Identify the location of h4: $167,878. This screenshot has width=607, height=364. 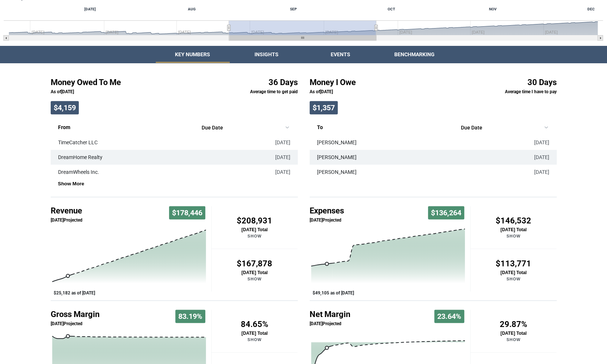
(254, 264).